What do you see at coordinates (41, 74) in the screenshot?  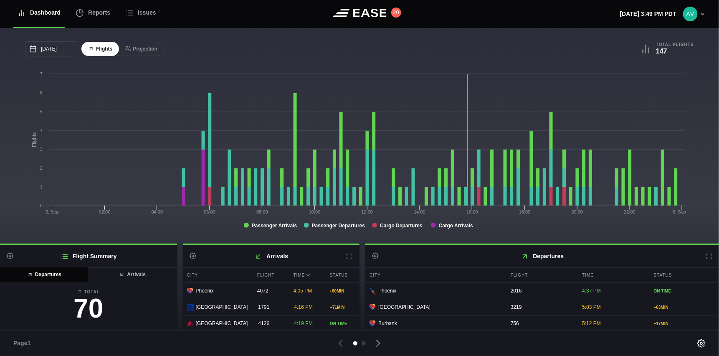 I see `text: 7` at bounding box center [41, 74].